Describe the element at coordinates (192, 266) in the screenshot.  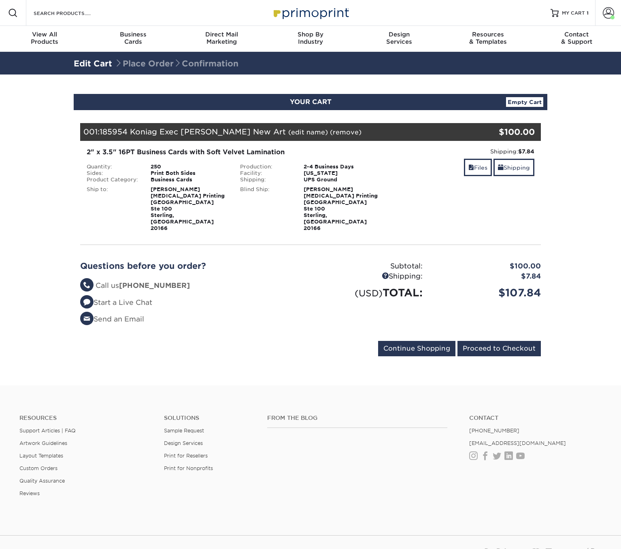
I see `h2: Questions before you order?` at that location.